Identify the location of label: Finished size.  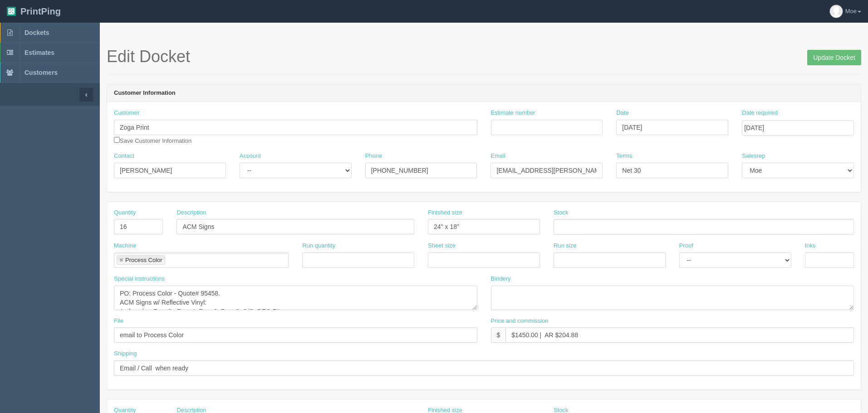
(445, 213).